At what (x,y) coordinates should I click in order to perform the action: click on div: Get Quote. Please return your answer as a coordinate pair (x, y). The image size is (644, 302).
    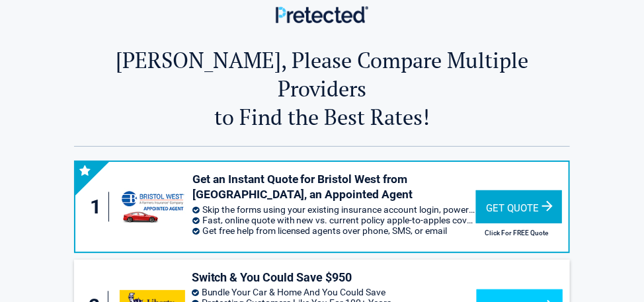
    Looking at the image, I should click on (519, 207).